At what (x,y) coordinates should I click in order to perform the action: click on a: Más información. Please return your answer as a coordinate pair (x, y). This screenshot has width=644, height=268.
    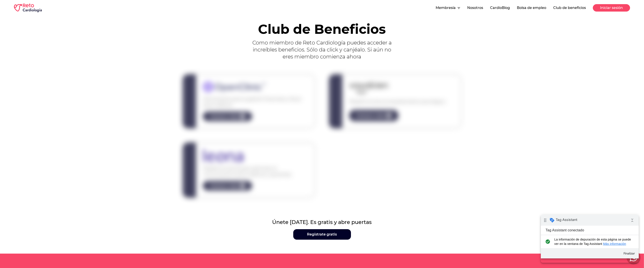
    Looking at the image, I should click on (73, 29).